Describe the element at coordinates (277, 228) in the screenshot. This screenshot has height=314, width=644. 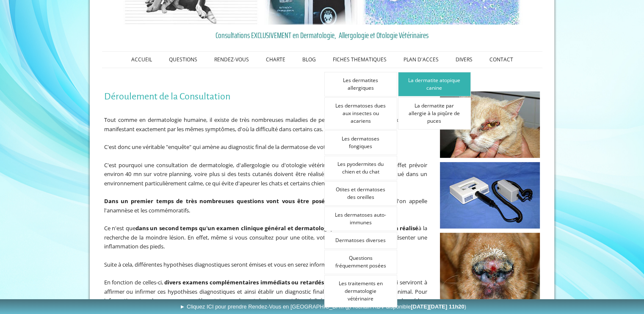
I see `strong: dans un second temps qu'un examen clinique général et dermatologique de votre animal sera réalisé` at that location.